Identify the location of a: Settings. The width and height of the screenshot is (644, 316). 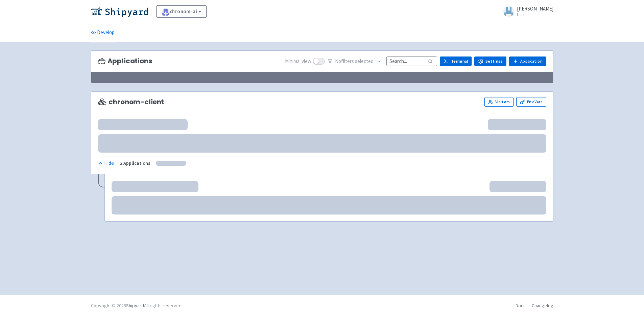
(490, 61).